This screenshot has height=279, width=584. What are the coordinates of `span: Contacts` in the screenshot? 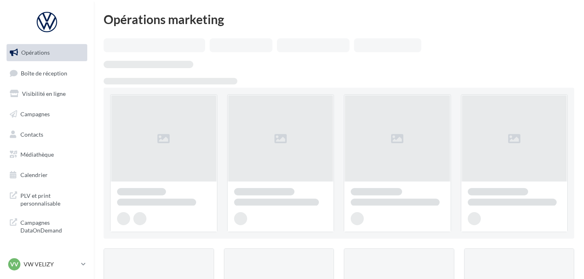 It's located at (32, 134).